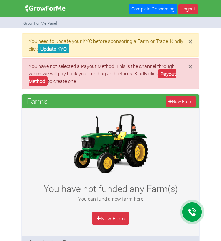  What do you see at coordinates (37, 101) in the screenshot?
I see `span: Farms` at bounding box center [37, 101].